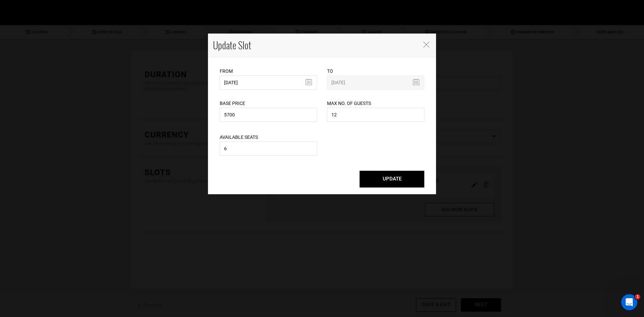 The width and height of the screenshot is (644, 317). What do you see at coordinates (268, 149) in the screenshot?
I see `input: Available Seats` at bounding box center [268, 149].